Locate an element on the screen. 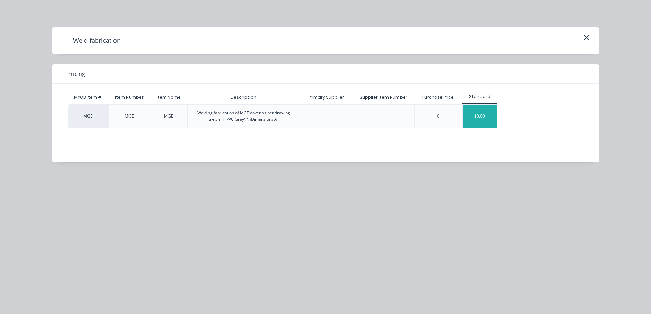 The width and height of the screenshot is (651, 314). div: Item Number is located at coordinates (129, 97).